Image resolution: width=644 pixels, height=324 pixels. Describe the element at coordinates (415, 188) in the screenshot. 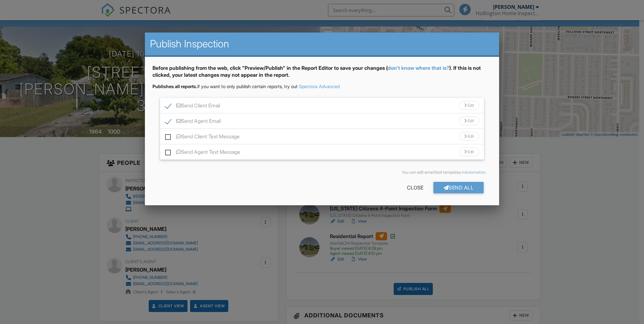

I see `div: Close` at that location.